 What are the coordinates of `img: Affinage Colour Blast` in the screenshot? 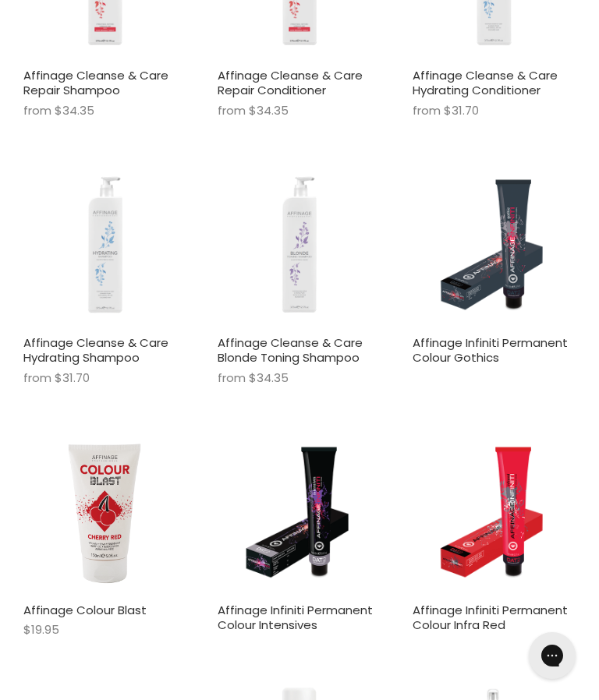 It's located at (105, 513).